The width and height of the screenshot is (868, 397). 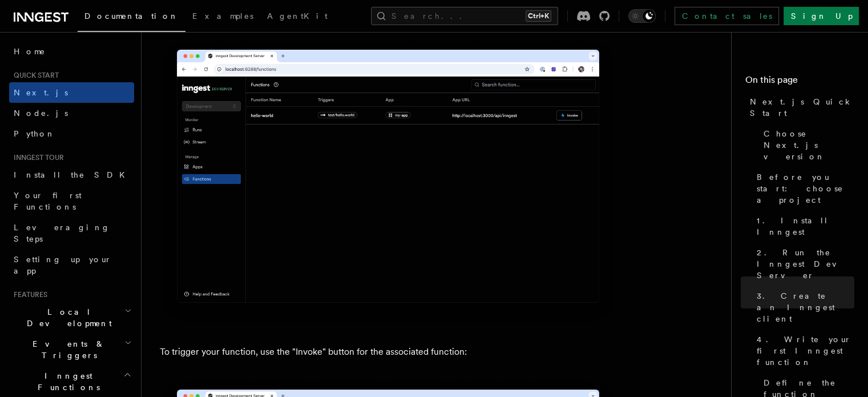 What do you see at coordinates (726, 16) in the screenshot?
I see `a: Contact sales` at bounding box center [726, 16].